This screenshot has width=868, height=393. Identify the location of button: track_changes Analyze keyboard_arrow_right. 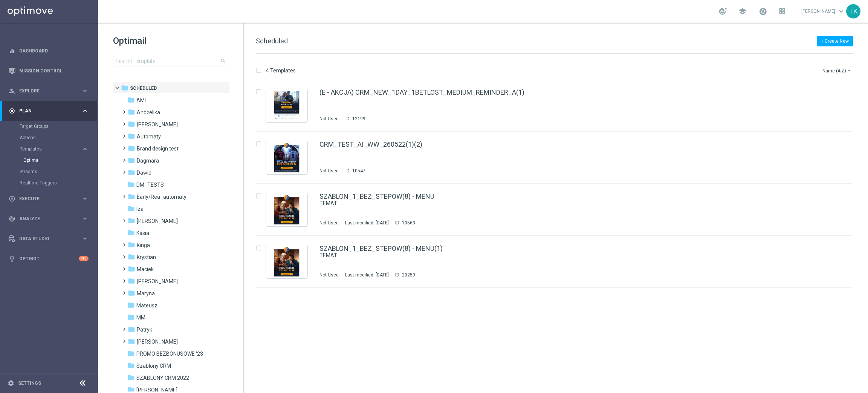
(48, 219).